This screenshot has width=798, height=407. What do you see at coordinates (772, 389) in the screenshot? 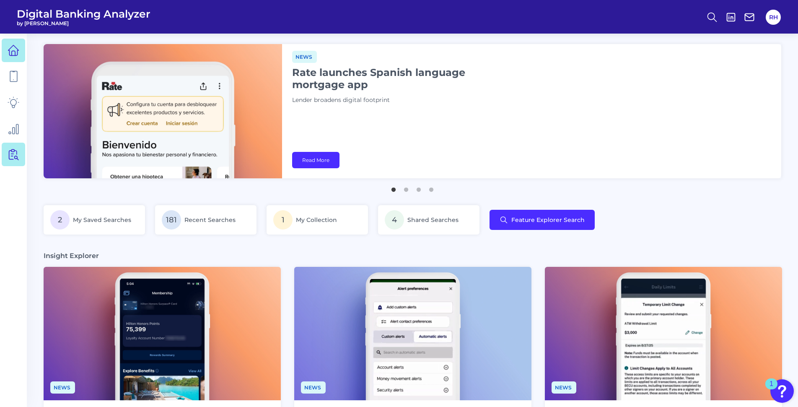
I see `div: 1` at bounding box center [772, 389].